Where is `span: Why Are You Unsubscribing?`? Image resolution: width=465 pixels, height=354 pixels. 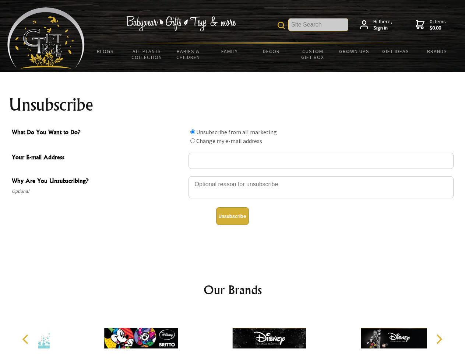
span: Why Are You Unsubscribing? is located at coordinates (98, 181).